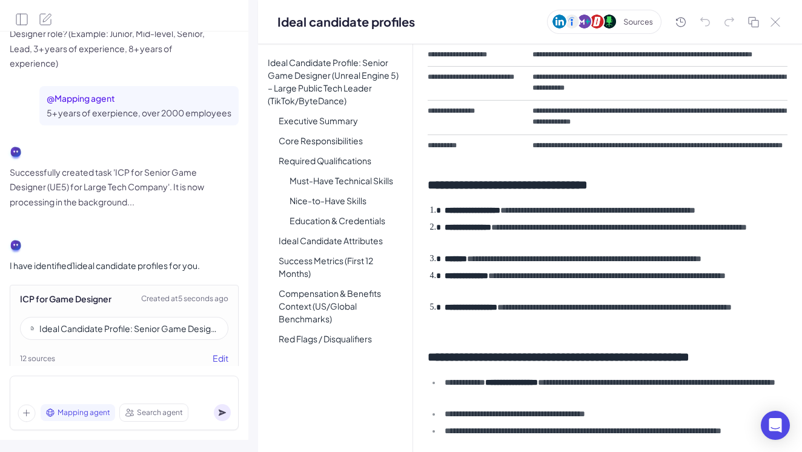  I want to click on button: Open Side Panel, so click(22, 19).